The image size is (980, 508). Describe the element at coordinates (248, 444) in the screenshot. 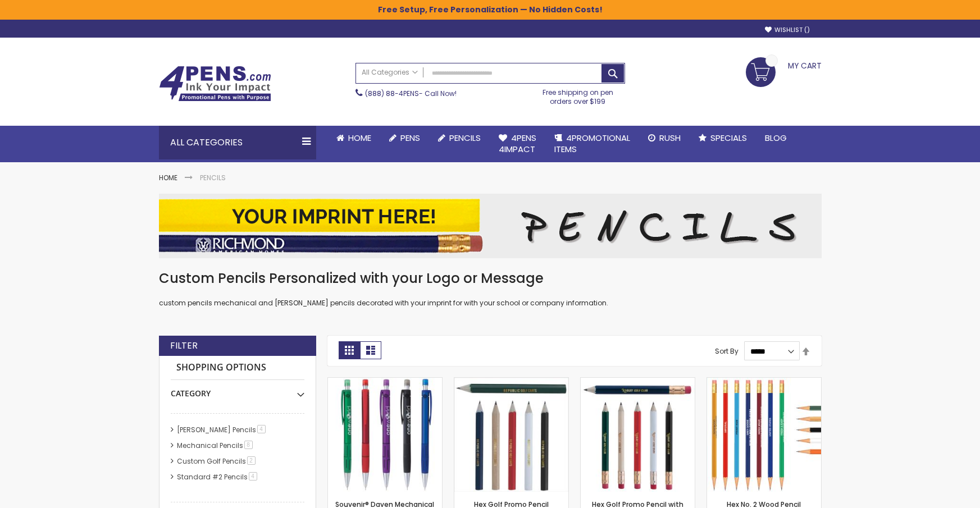

I see `span: 8` at that location.